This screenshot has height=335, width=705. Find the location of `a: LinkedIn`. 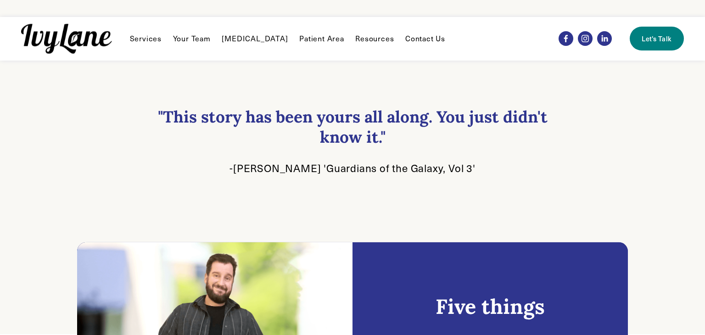

a: LinkedIn is located at coordinates (605, 39).